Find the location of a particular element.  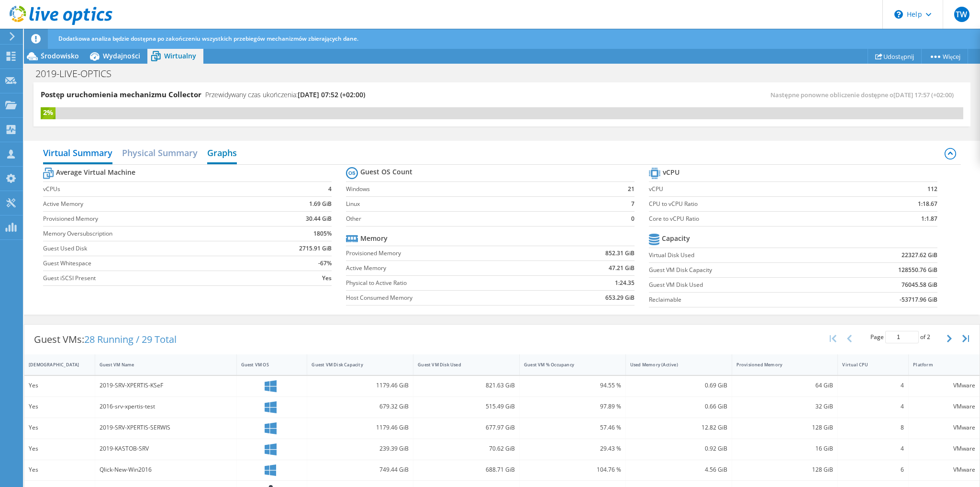

b: 128550.76 GiB is located at coordinates (918, 270).